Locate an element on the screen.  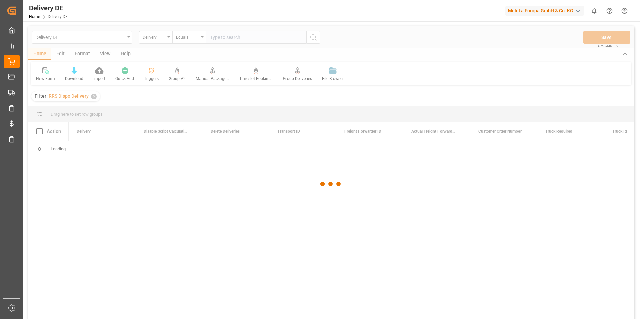
button: Melitta Europa GmbH & Co. KG is located at coordinates (546, 11).